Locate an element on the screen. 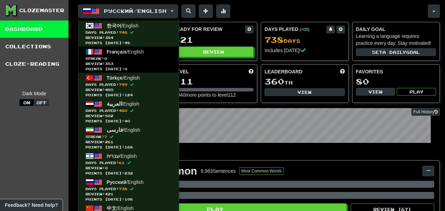  div: Day s is located at coordinates (305, 40).